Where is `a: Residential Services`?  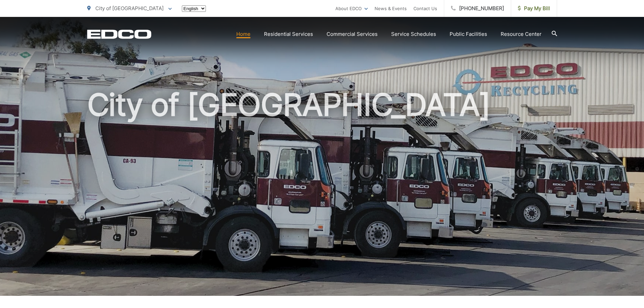
a: Residential Services is located at coordinates (288, 34).